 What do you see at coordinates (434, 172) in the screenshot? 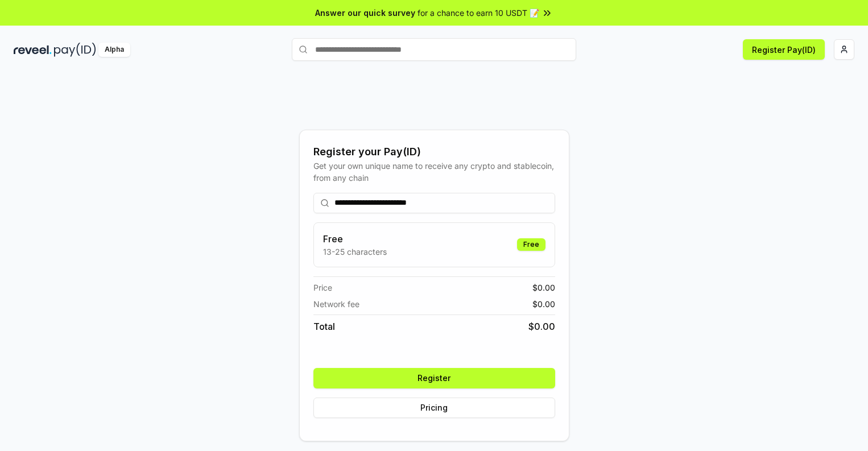
I see `div: Get your own unique name to receive any crypto and stablecoin, from any chain` at bounding box center [434, 172].